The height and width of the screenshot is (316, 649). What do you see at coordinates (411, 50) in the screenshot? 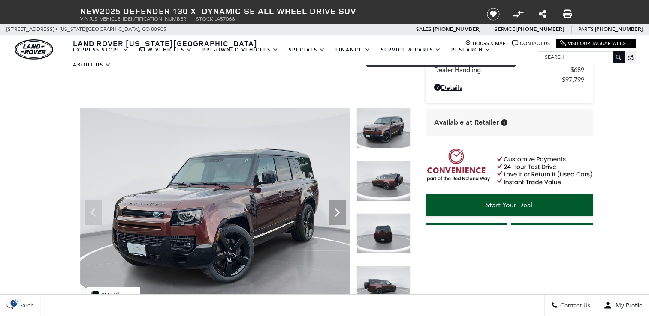
I see `a: Service & Parts` at bounding box center [411, 50].